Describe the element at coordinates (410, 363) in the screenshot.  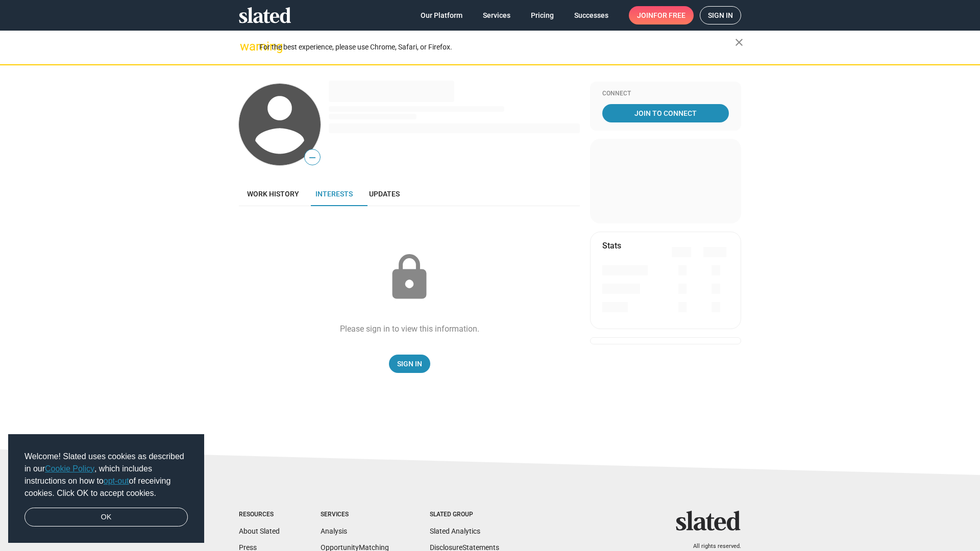
I see `a: Sign In` at that location.